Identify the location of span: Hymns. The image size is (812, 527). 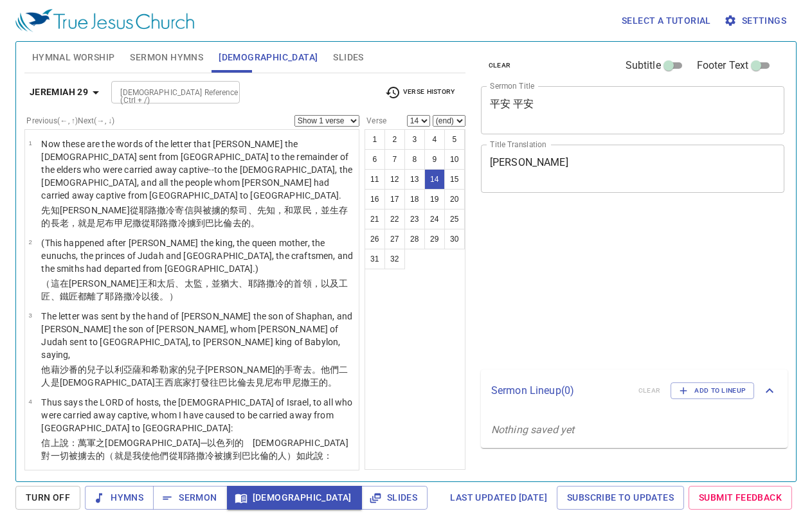
(119, 498).